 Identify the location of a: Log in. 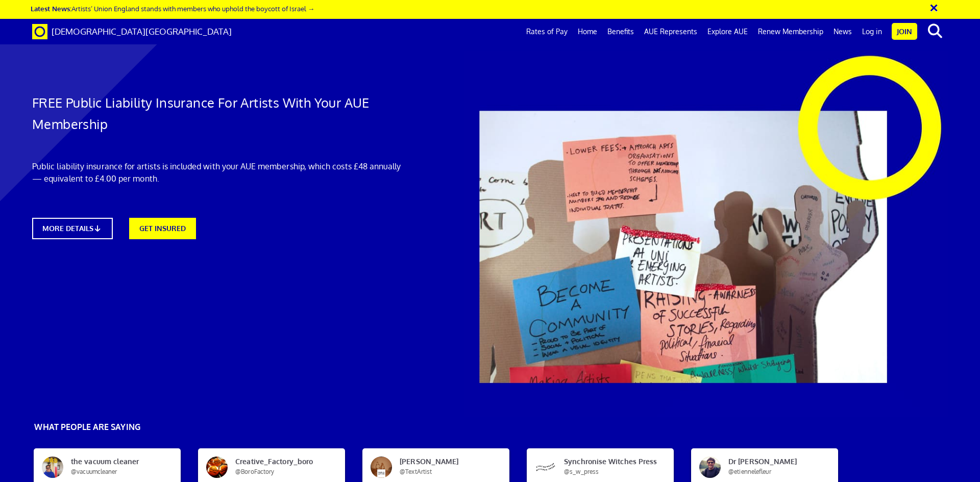
(872, 32).